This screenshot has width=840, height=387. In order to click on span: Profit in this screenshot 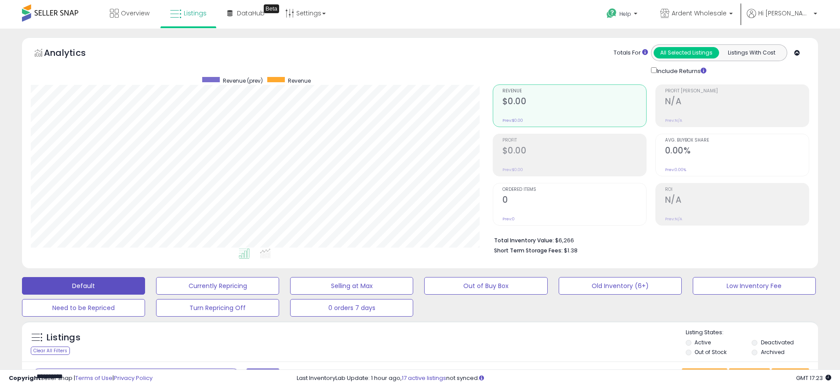, I will do `click(574, 140)`.